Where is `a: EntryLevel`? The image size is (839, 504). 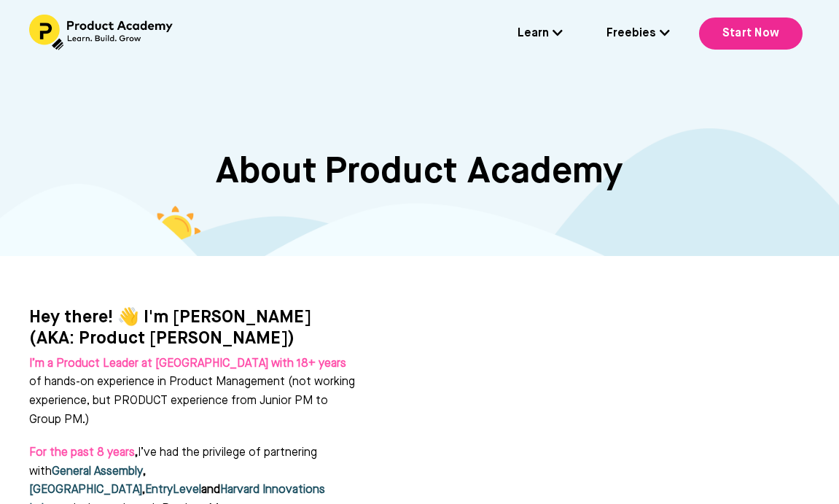 a: EntryLevel is located at coordinates (172, 490).